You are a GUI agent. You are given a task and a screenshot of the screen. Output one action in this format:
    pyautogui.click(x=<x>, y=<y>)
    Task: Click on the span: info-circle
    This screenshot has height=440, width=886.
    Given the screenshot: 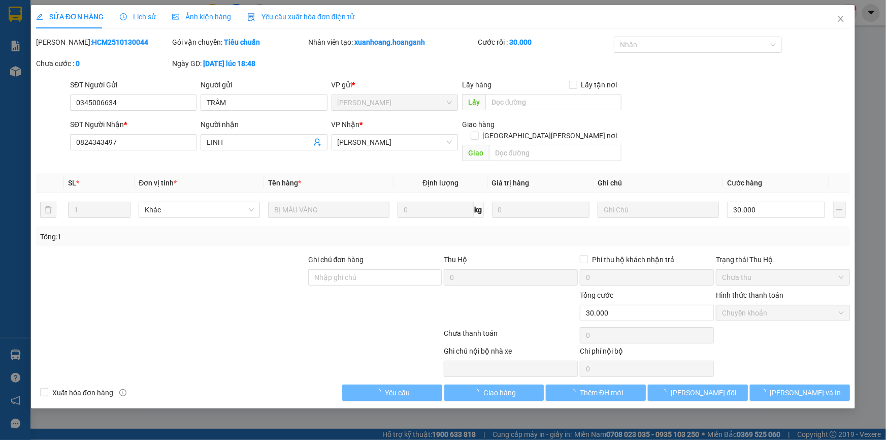 What is the action you would take?
    pyautogui.click(x=123, y=393)
    